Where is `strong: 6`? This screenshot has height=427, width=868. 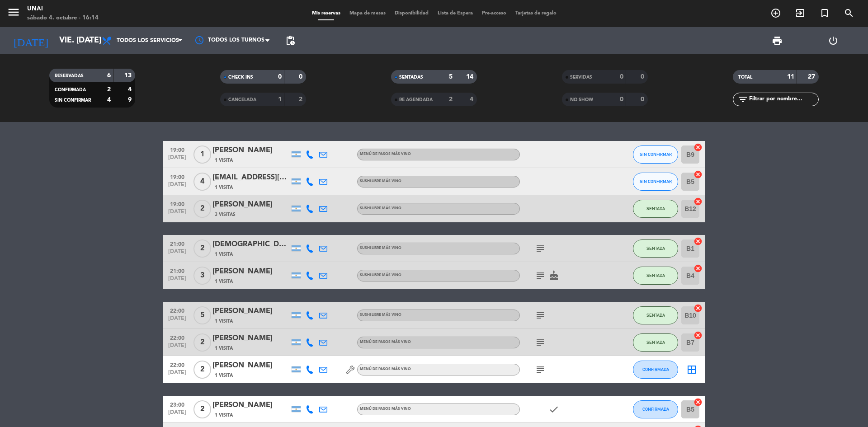
strong: 6 is located at coordinates (109, 76).